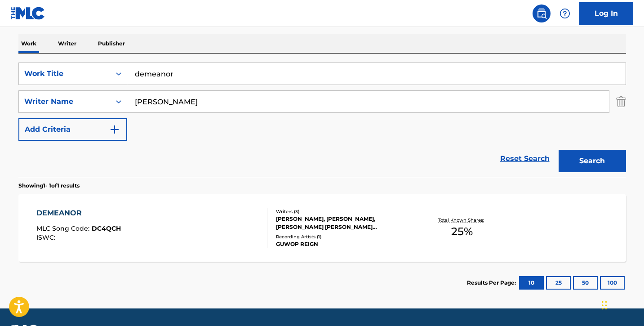  What do you see at coordinates (541, 14) in the screenshot?
I see `img: search` at bounding box center [541, 14].